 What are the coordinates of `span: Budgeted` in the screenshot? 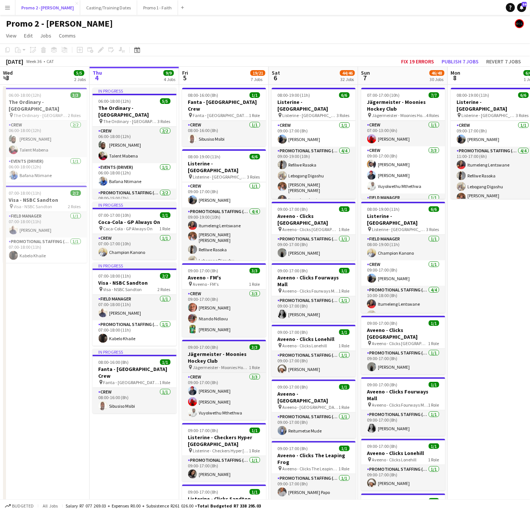 It's located at (23, 506).